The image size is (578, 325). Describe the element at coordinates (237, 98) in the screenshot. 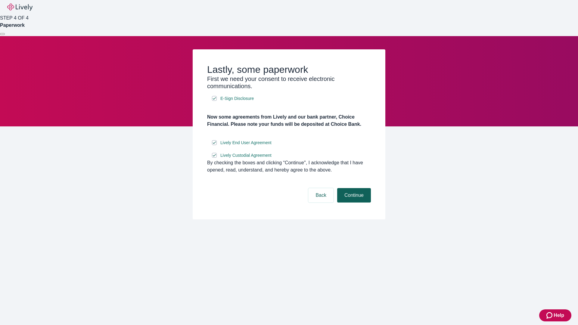

I see `span: E-Sign Disclosure` at that location.